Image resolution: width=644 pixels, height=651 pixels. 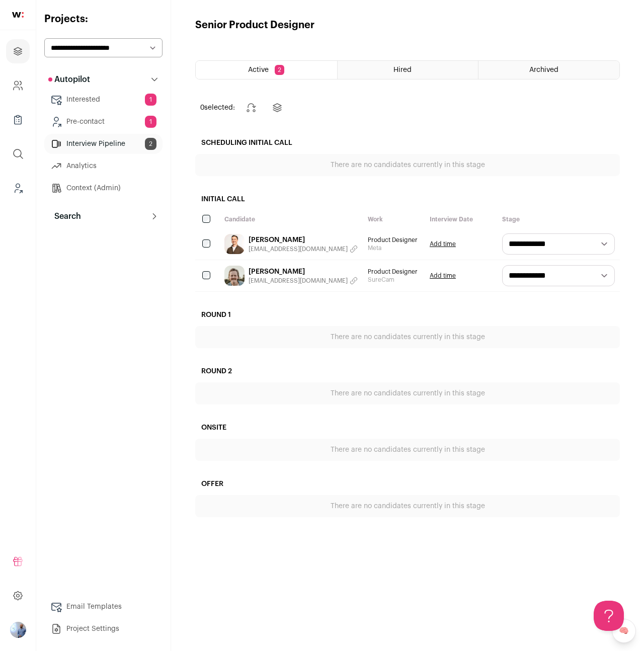 I want to click on a: Analytics, so click(x=103, y=166).